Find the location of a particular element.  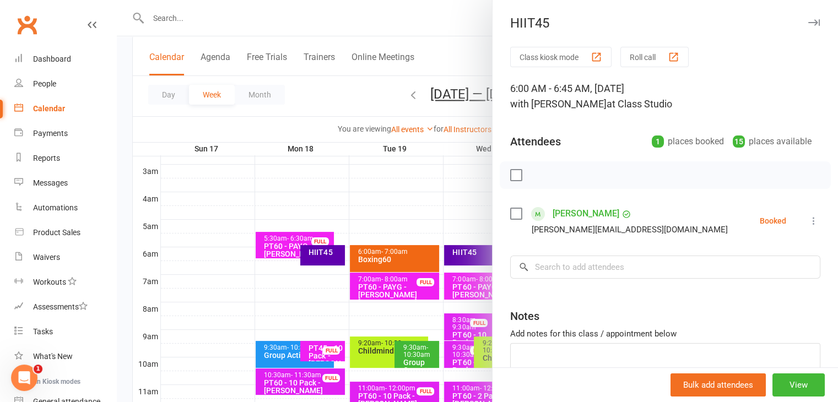

div: Calendar is located at coordinates (49, 109).